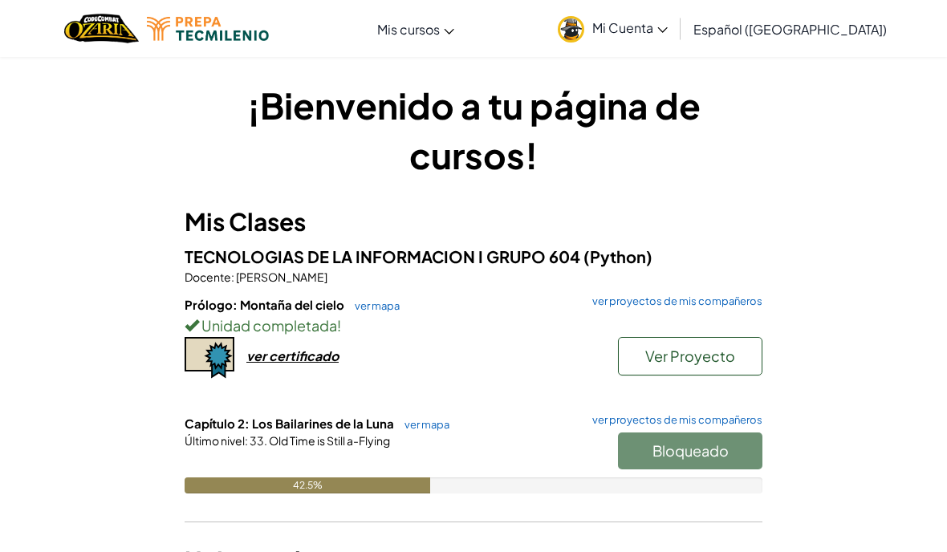  Describe the element at coordinates (307, 485) in the screenshot. I see `div: 42.5%` at that location.